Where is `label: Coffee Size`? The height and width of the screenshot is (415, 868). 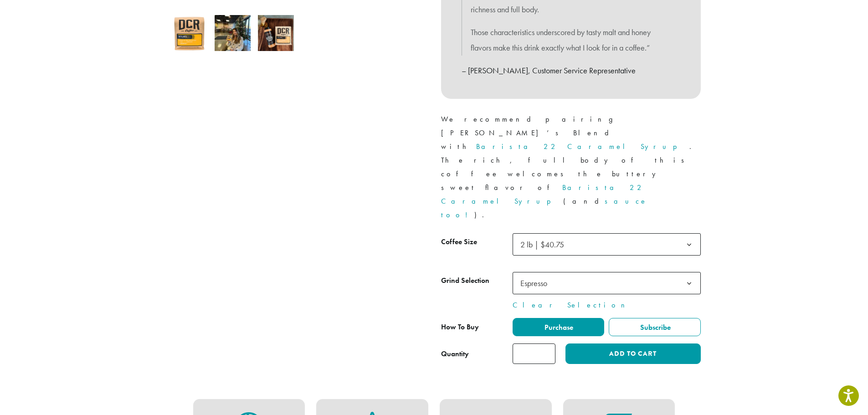 label: Coffee Size is located at coordinates (477, 242).